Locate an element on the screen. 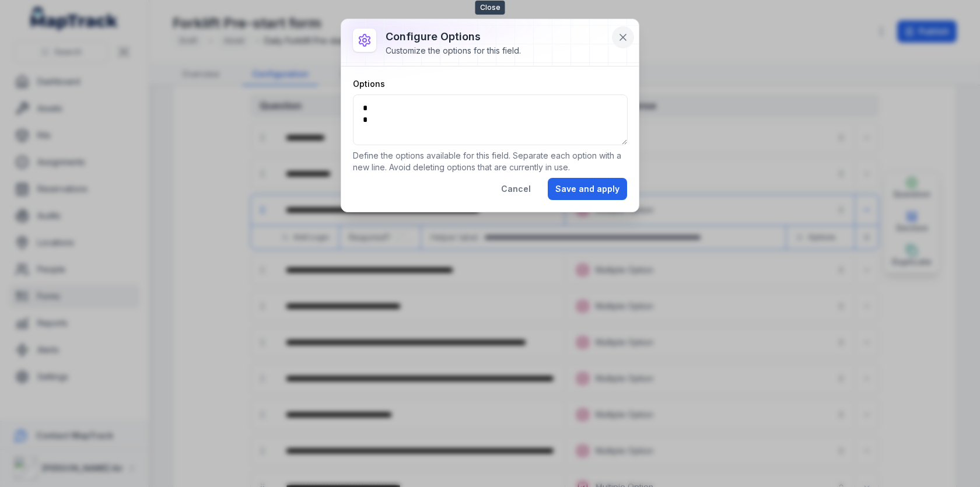 The width and height of the screenshot is (980, 487). h3: Configure options is located at coordinates (453, 36).